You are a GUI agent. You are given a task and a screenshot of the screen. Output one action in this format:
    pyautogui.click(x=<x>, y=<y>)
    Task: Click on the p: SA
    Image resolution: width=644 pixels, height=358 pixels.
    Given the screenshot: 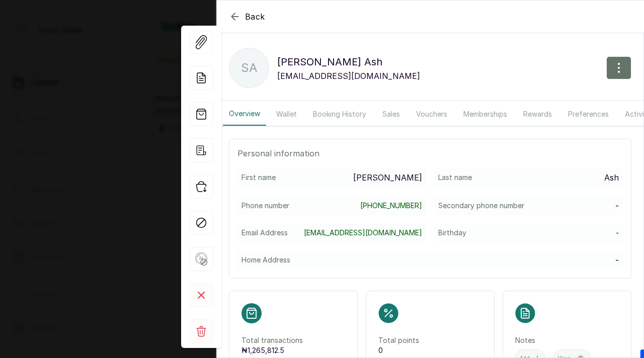 What is the action you would take?
    pyautogui.click(x=249, y=68)
    